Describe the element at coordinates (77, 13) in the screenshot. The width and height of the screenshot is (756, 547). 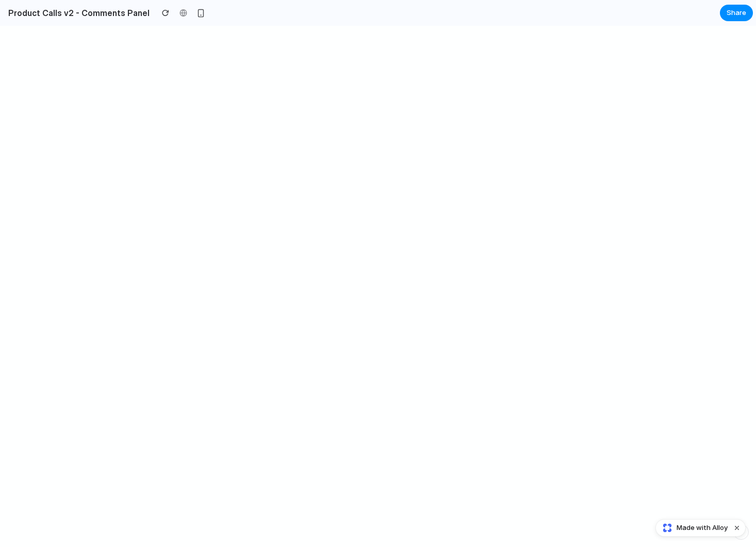
I see `h2: Product Calls v2 - Comments Panel` at that location.